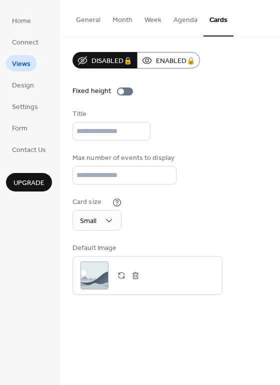 This screenshot has height=385, width=280. I want to click on a: Views, so click(21, 63).